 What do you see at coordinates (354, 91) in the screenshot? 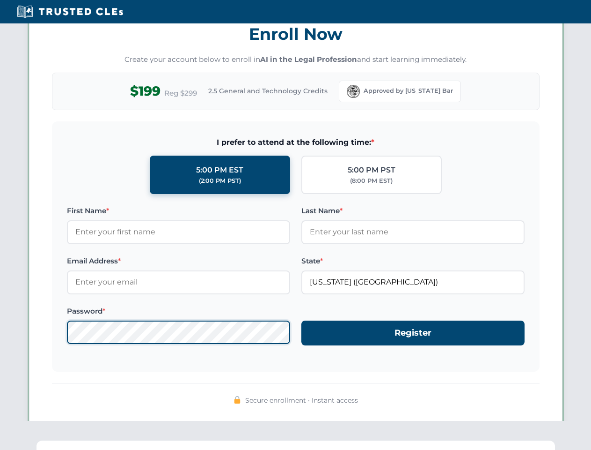
I see `img: Florida Bar` at bounding box center [354, 91].